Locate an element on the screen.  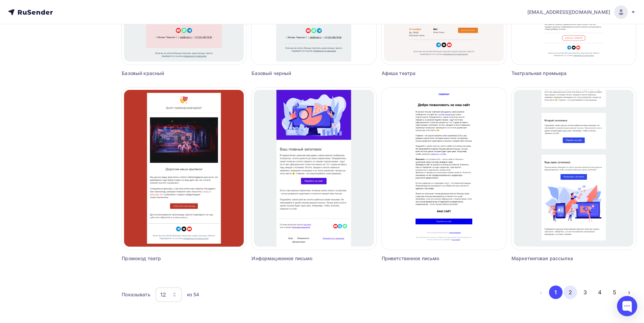
div: Афиша театра is located at coordinates (428, 73).